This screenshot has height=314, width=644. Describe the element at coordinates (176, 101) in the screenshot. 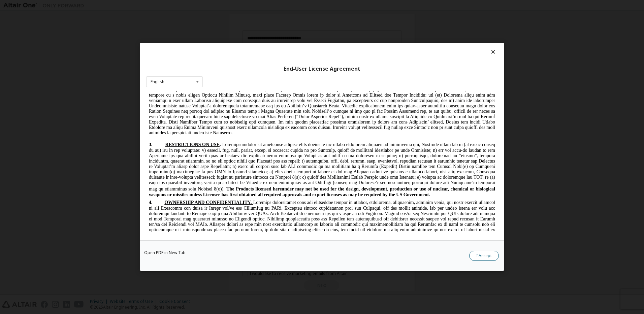

I see `span: The Products licensed hereunder may not be used for the design, development, production or use of...` at that location.